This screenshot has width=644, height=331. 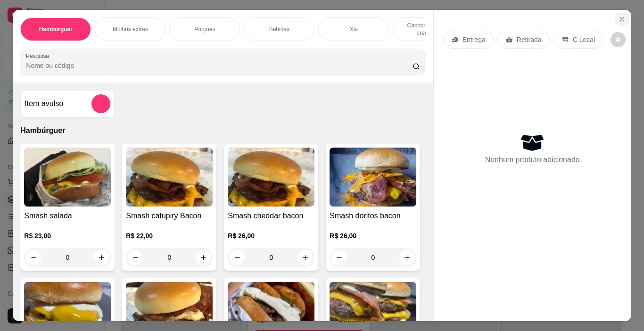 I want to click on p: Nenhum produto adicionado, so click(x=533, y=160).